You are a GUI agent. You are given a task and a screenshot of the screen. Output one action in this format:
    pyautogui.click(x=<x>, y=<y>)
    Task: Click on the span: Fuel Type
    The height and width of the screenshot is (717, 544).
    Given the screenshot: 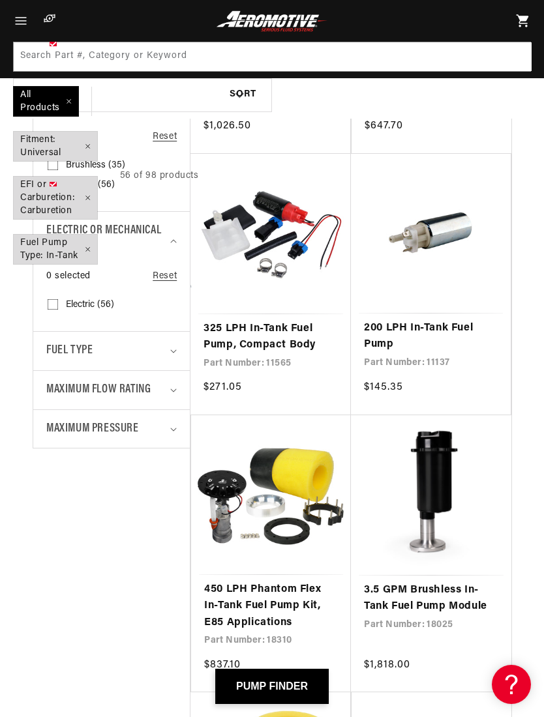 What is the action you would take?
    pyautogui.click(x=69, y=351)
    